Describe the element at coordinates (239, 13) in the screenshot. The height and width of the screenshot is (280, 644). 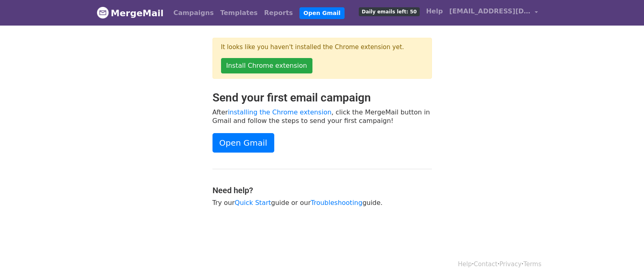
I see `a: Templates` at that location.